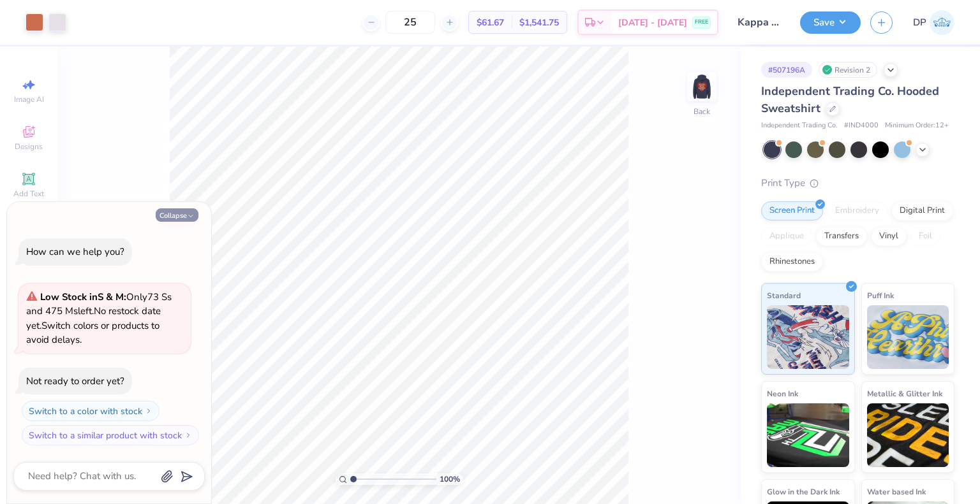 This screenshot has height=504, width=980. Describe the element at coordinates (782, 394) in the screenshot. I see `span: Neon Ink` at that location.